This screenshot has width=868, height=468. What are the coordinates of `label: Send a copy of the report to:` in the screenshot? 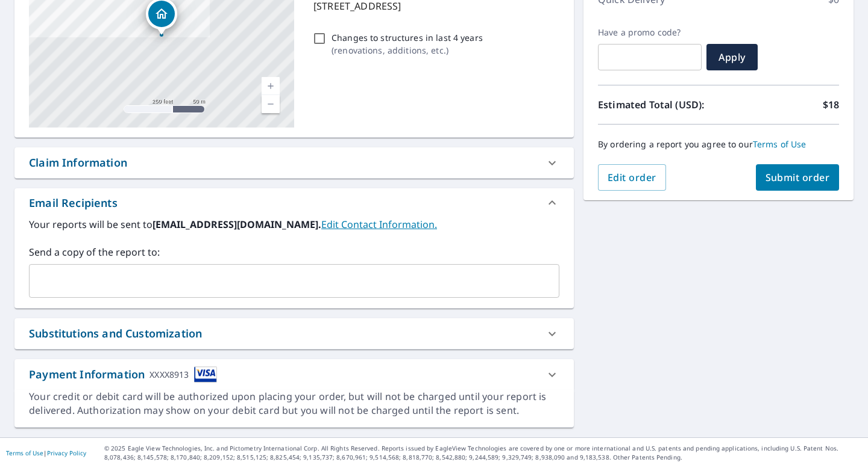 It's located at (294, 252).